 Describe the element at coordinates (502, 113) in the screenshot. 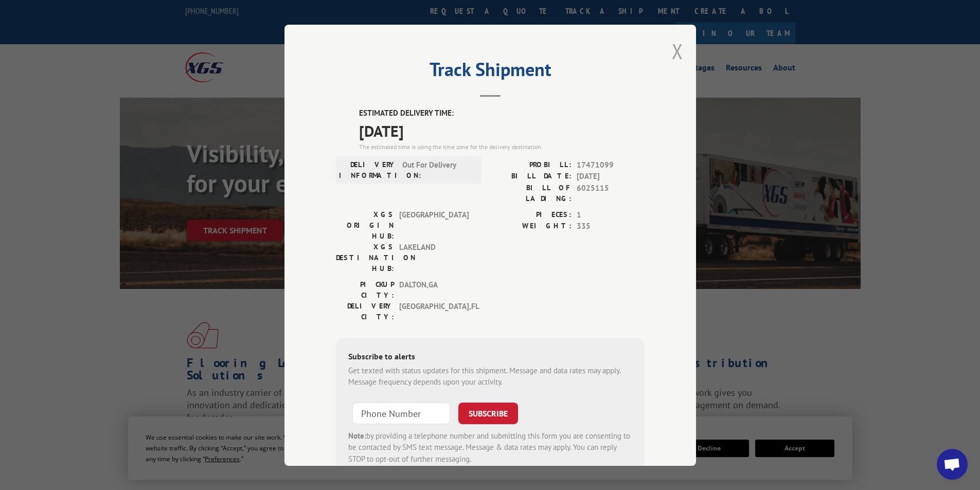

I see `label: ESTIMATED DELIVERY TIME:` at that location.